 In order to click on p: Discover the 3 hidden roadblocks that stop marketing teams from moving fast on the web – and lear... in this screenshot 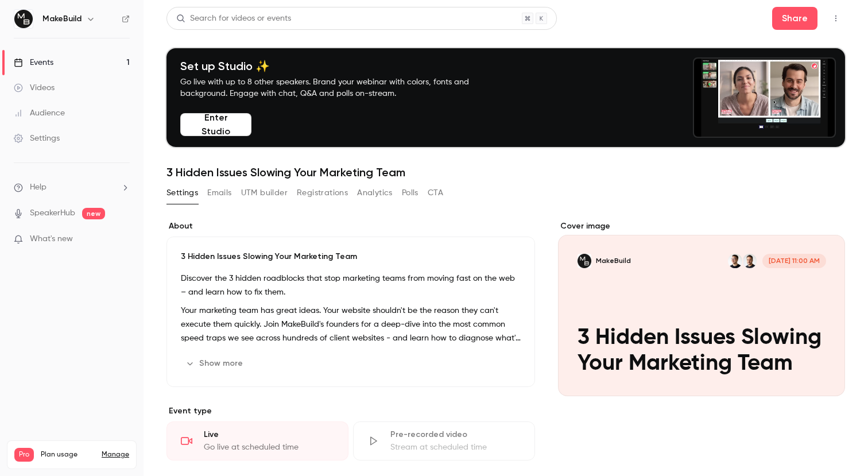, I will do `click(351, 286)`.